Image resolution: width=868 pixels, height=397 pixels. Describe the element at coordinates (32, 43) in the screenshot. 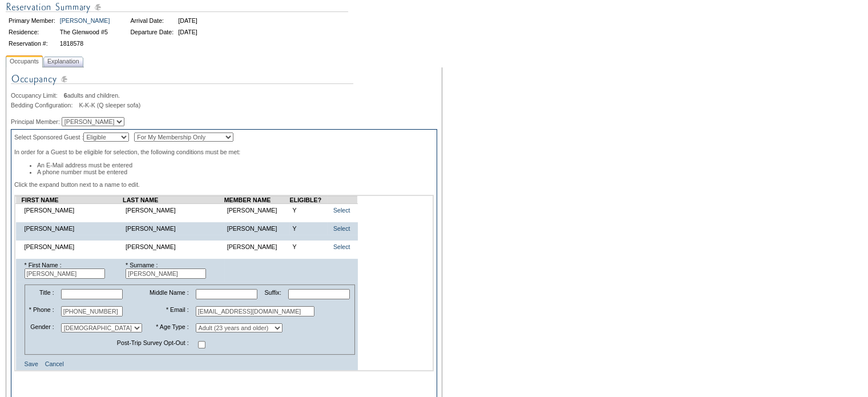

I see `td: Reservation #:` at that location.